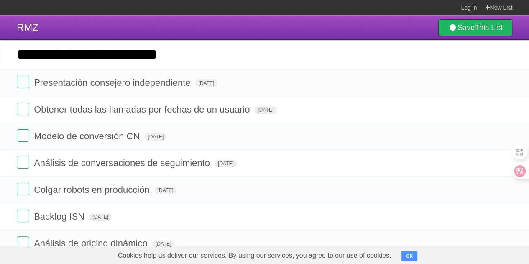 This screenshot has height=264, width=529. Describe the element at coordinates (28, 27) in the screenshot. I see `span: RMZ` at that location.